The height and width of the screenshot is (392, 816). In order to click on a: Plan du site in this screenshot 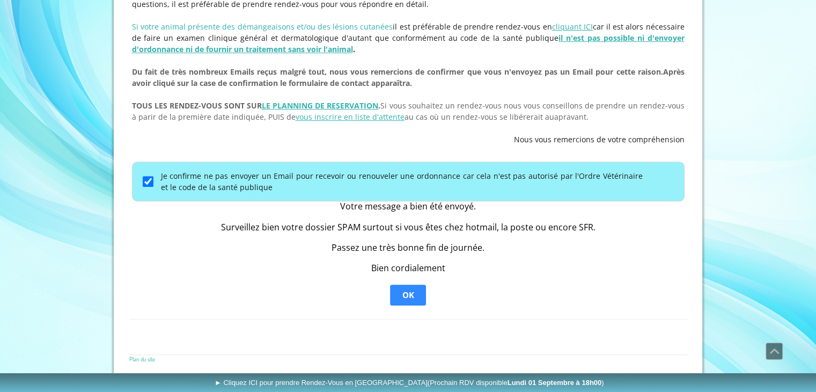, I will do `click(142, 358)`.